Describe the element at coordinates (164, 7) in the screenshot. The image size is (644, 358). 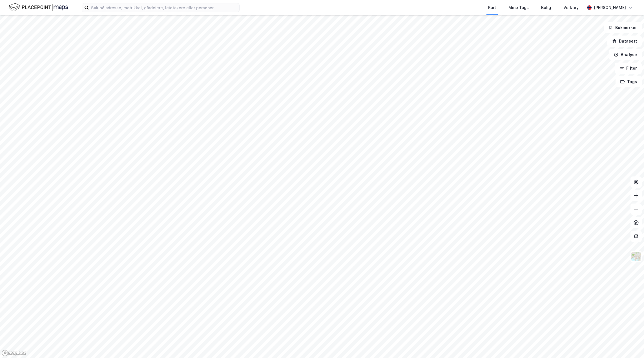
I see `input: Søk på adresse, matrikkel, gårdeiere, leietakere eller personer` at that location.